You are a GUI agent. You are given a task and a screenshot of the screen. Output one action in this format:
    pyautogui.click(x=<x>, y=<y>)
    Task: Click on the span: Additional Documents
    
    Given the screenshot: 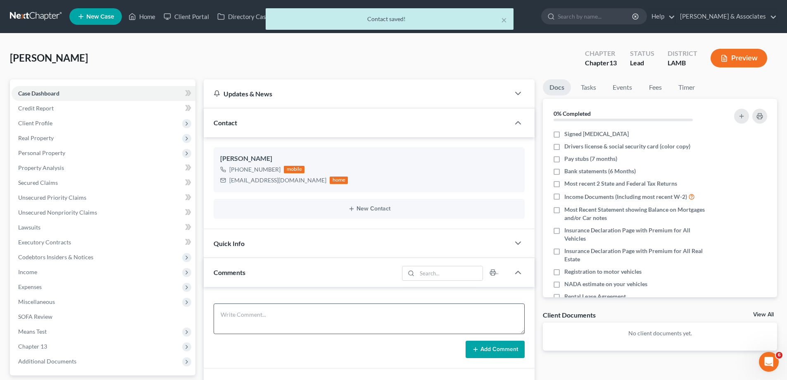 What is the action you would take?
    pyautogui.click(x=47, y=361)
    